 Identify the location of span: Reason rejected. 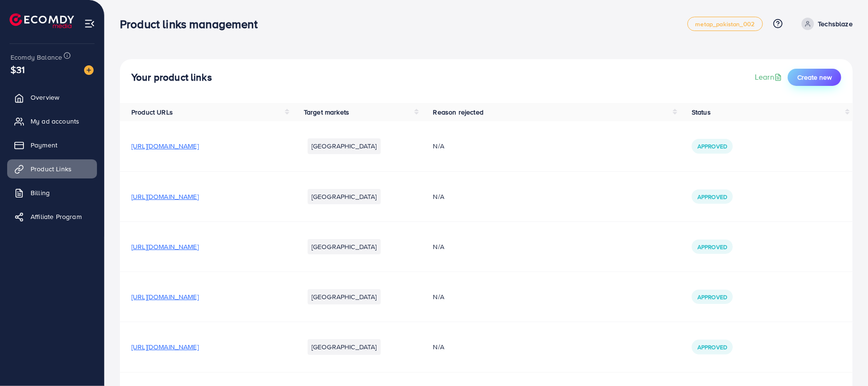
(458, 112).